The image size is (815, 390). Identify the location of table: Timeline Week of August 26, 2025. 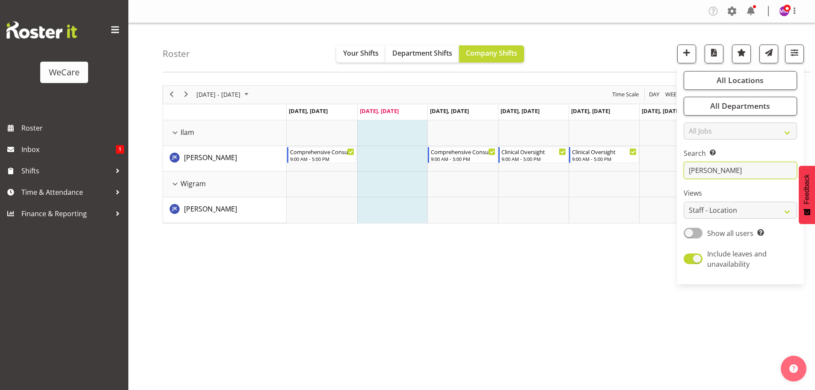
(534, 172).